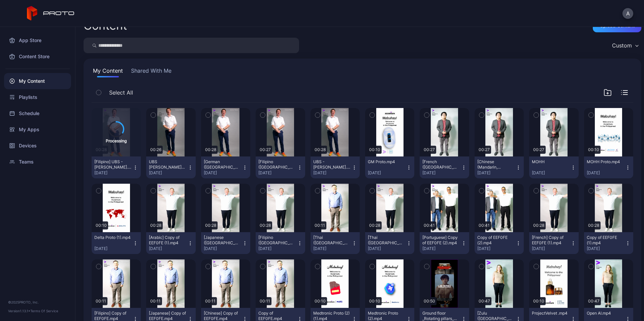 The height and width of the screenshot is (321, 644). Describe the element at coordinates (386, 162) in the screenshot. I see `div: GM Proto.mp4` at that location.